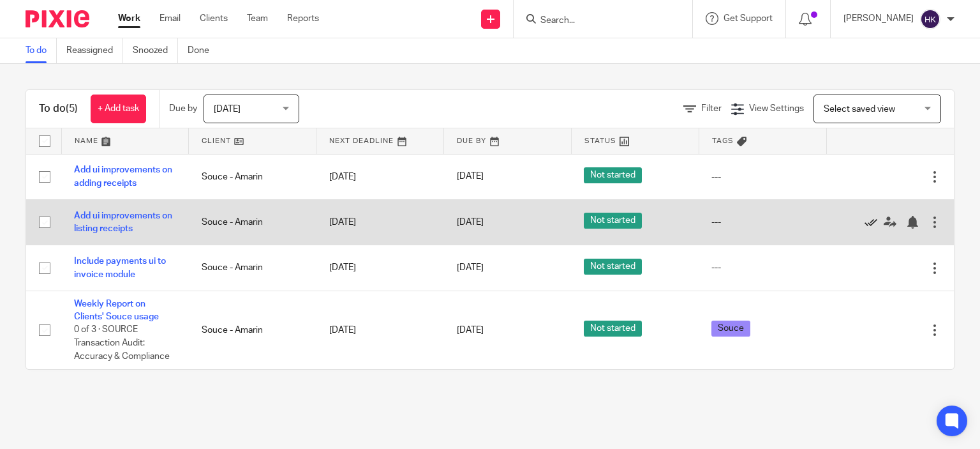  What do you see at coordinates (257, 19) in the screenshot?
I see `a: Team` at bounding box center [257, 19].